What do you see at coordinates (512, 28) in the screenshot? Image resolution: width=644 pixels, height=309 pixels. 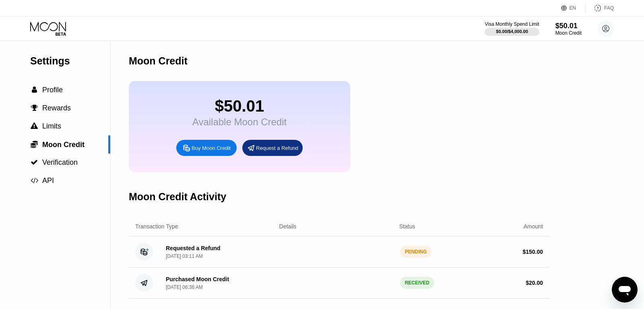 I see `div: Visa Monthly Spend Limit$0.00/$4,000.00` at bounding box center [512, 28].